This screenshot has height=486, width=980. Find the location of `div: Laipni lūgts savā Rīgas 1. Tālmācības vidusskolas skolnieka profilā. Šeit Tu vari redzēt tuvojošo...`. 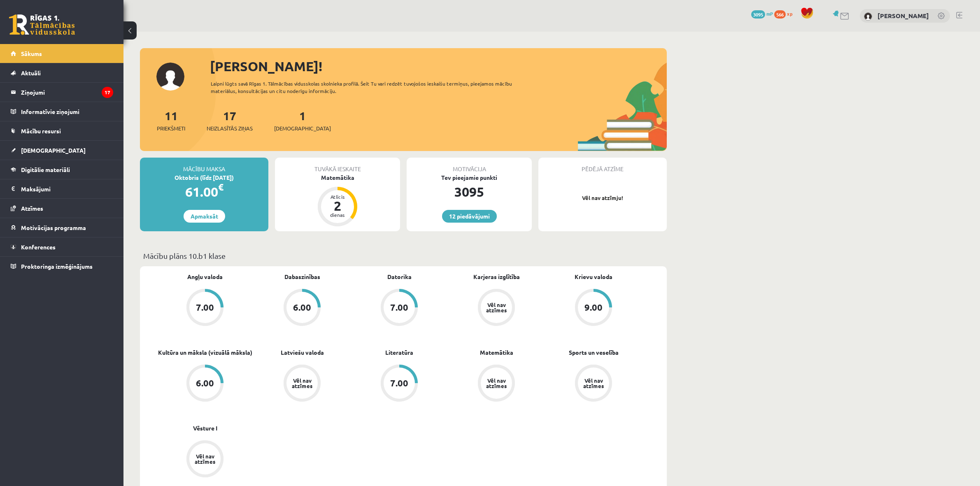

div: Laipni lūgts savā Rīgas 1. Tālmācības vidusskolas skolnieka profilā. Šeit Tu vari redzēt tuvojošo... is located at coordinates (369, 87).